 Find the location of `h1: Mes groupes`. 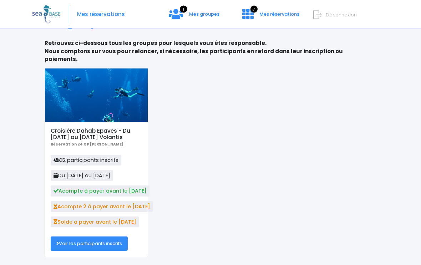

h1: Mes groupes is located at coordinates (211, 24).